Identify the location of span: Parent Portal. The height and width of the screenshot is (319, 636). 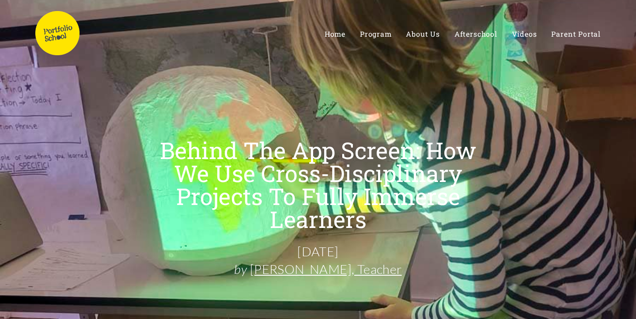
(576, 34).